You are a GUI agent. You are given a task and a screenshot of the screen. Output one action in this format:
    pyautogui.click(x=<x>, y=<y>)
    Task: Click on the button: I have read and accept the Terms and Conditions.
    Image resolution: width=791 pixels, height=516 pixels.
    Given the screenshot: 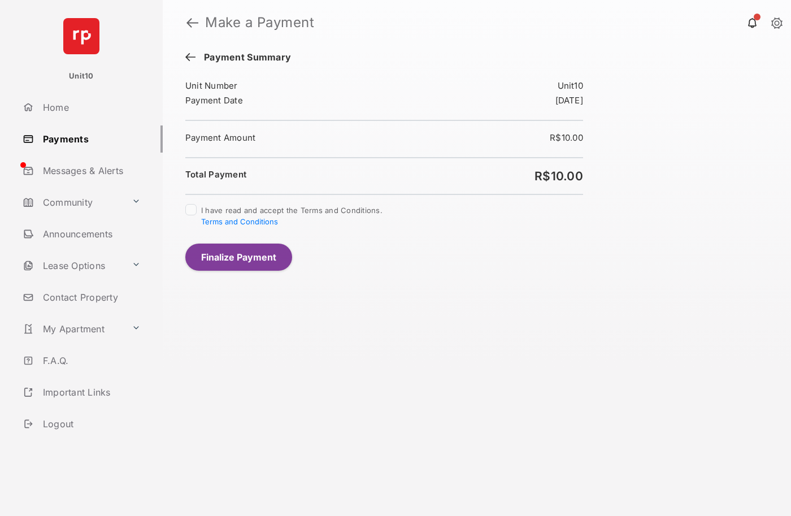 What is the action you would take?
    pyautogui.click(x=240, y=222)
    